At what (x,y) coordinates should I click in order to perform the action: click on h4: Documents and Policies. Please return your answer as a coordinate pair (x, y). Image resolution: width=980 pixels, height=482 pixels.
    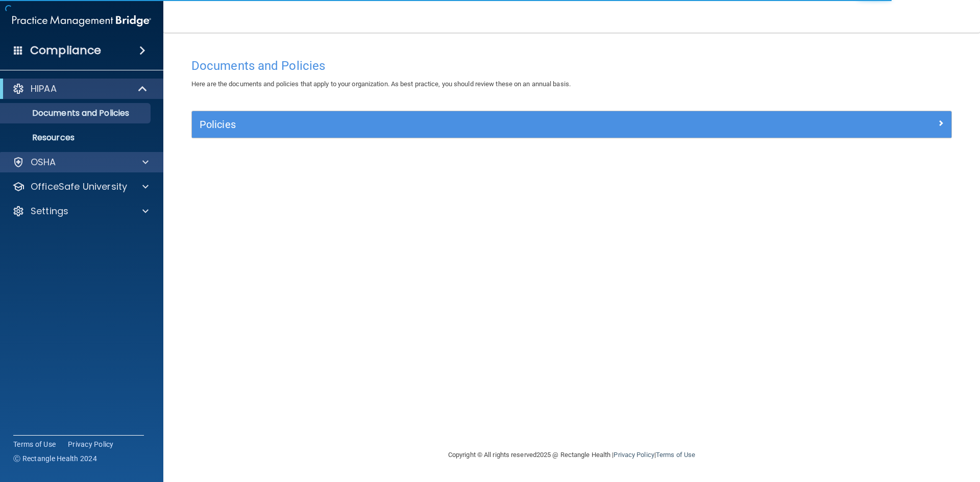
    Looking at the image, I should click on (571, 66).